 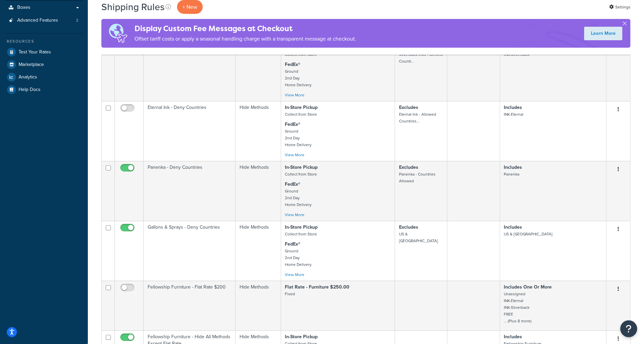 What do you see at coordinates (118, 33) in the screenshot?
I see `img: duties-banner-06bc72dcb5fe05cb3f9472aba00be2ae8eb53ab6f0d8bb03d382ba314ac3c341.png` at bounding box center [118, 33].